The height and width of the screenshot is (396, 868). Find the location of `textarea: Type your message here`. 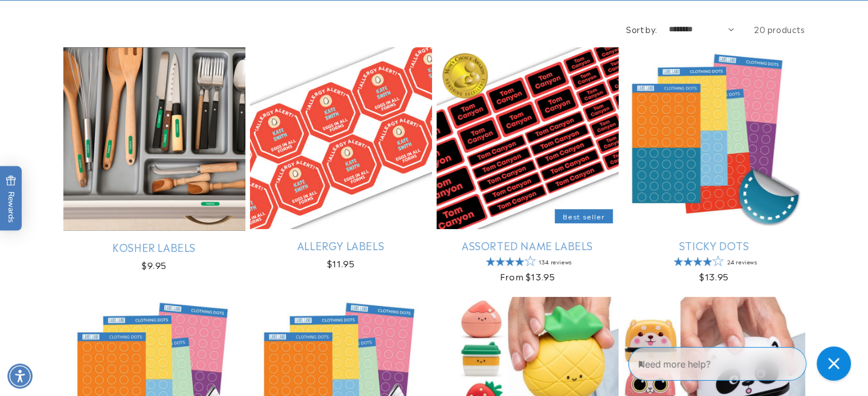

textarea: Type your message here is located at coordinates (79, 22).